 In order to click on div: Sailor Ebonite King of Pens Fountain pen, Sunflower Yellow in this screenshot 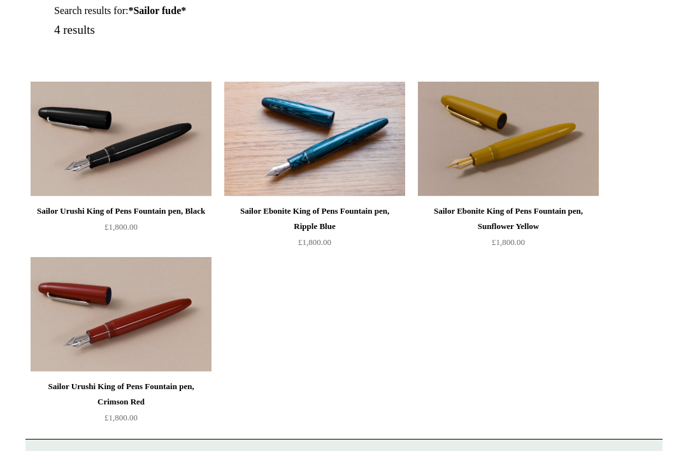, I will do `click(509, 219)`.